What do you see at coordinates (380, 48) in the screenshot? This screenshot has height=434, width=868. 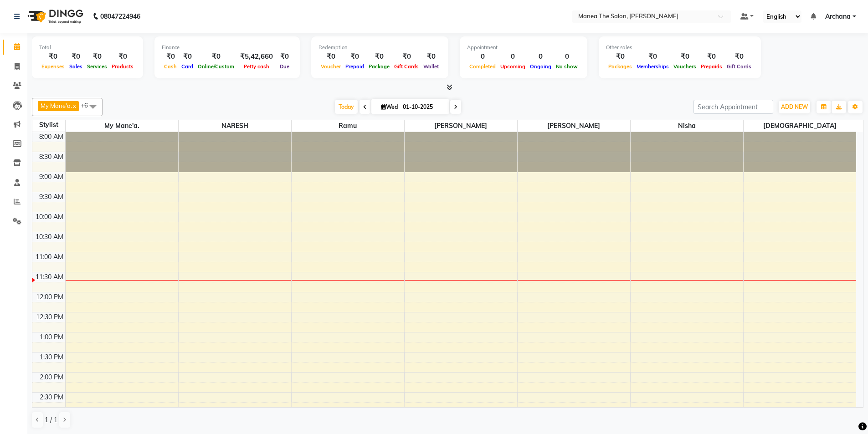 I see `div: Redemption` at bounding box center [380, 48].